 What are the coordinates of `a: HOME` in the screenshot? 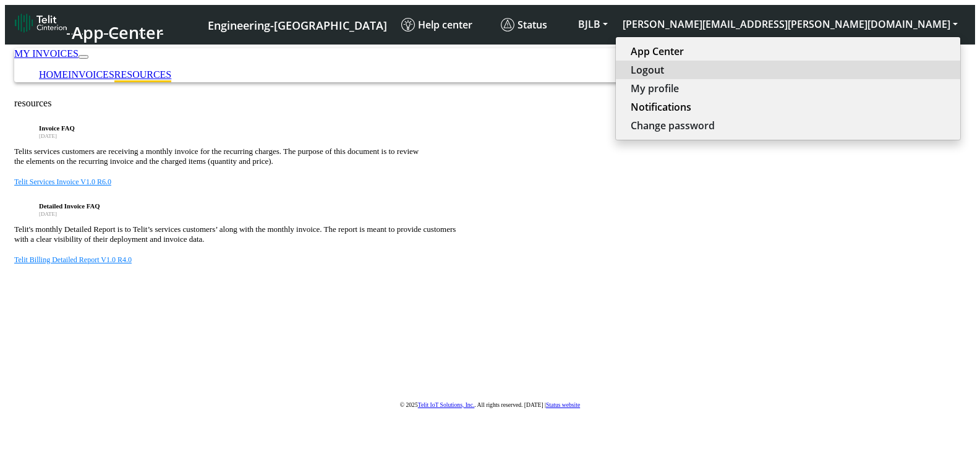 It's located at (54, 74).